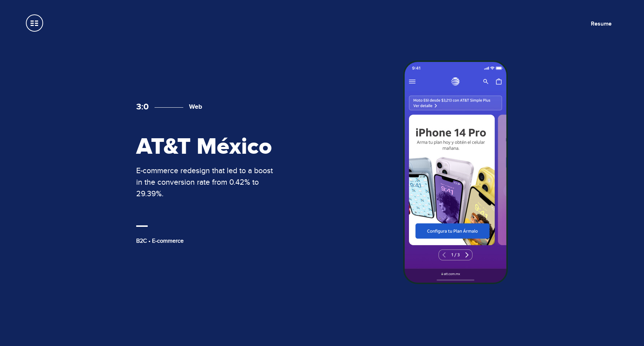  What do you see at coordinates (602, 24) in the screenshot?
I see `a: Resume` at bounding box center [602, 24].